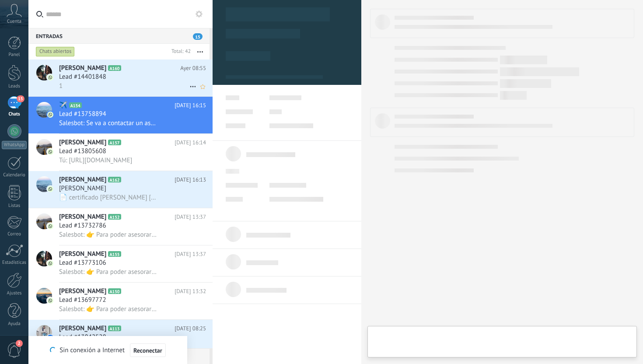  What do you see at coordinates (114, 254) in the screenshot?
I see `span: A155` at bounding box center [114, 254].